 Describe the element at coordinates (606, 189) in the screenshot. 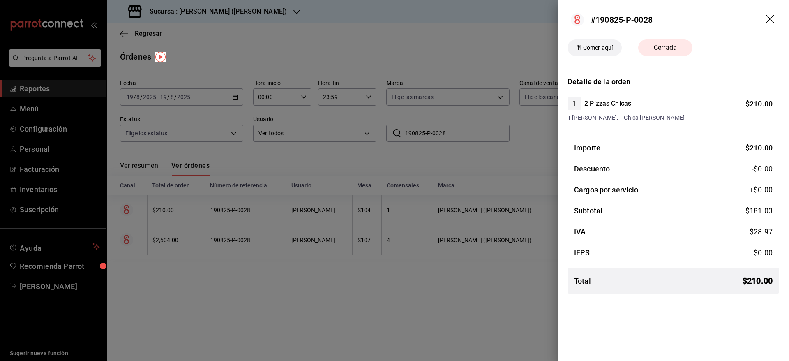

I see `h3: Cargos por servicio` at that location.